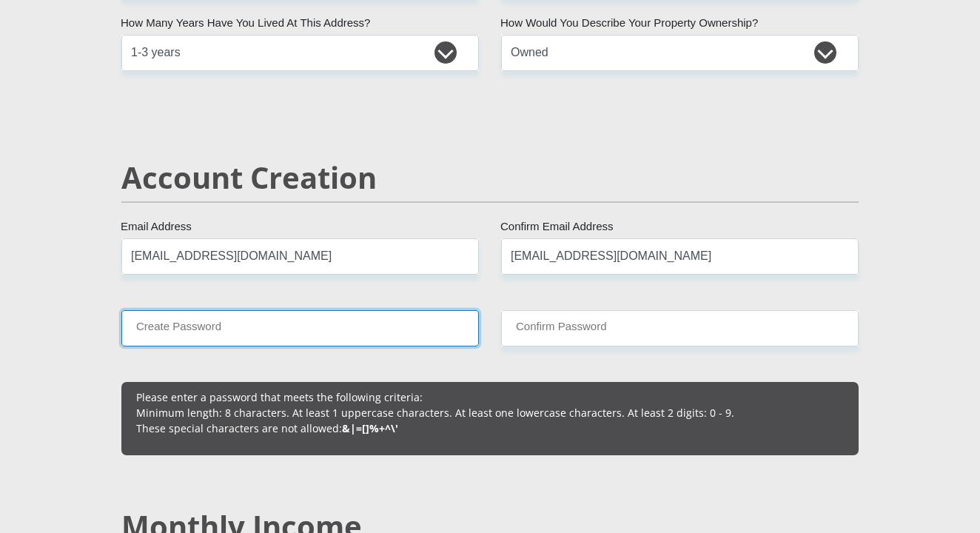 The image size is (980, 533). Describe the element at coordinates (490, 412) in the screenshot. I see `p: Please enter a password that meets the following criteria: Minimum length: 8 characters. At least...` at that location.